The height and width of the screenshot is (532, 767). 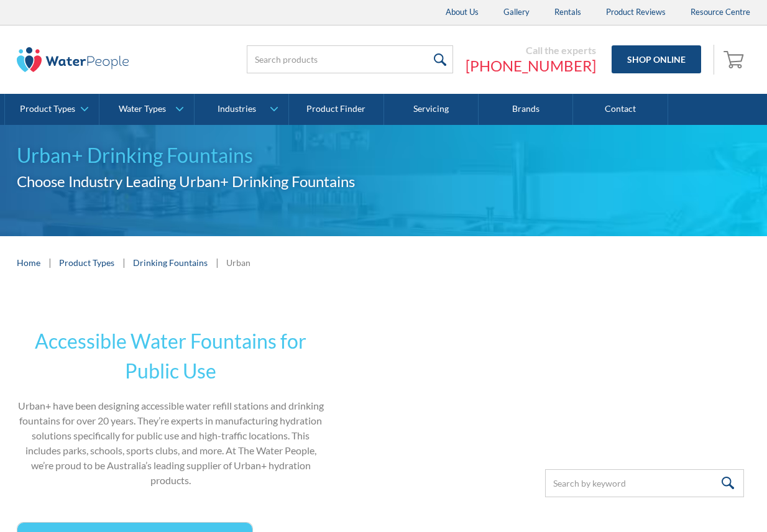 I want to click on a: Product Finder, so click(x=336, y=109).